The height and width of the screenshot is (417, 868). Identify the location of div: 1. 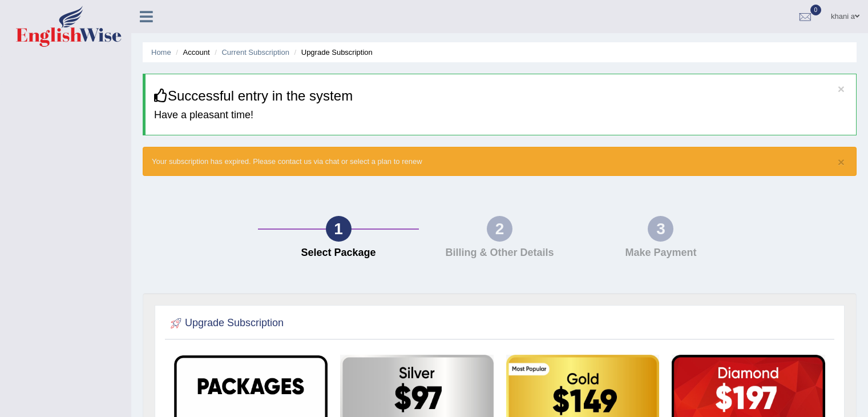
(338, 229).